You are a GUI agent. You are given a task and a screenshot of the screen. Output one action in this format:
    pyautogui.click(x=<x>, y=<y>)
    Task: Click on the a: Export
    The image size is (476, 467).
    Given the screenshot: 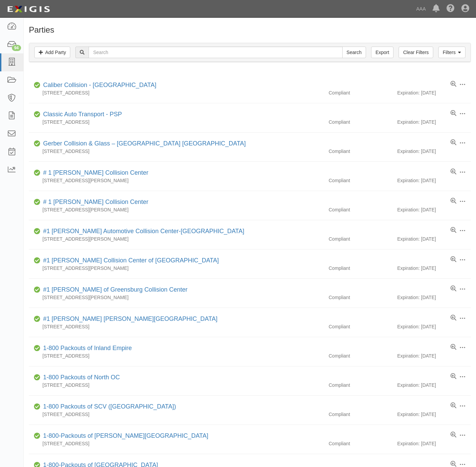 What is the action you would take?
    pyautogui.click(x=382, y=52)
    